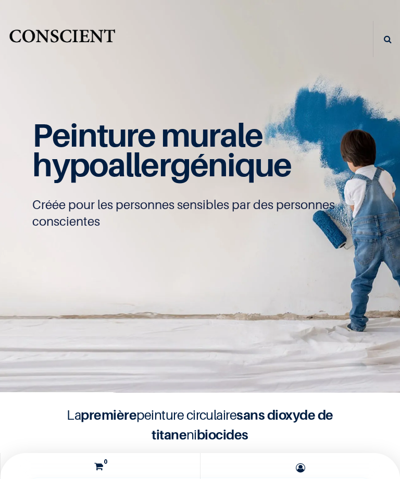  Describe the element at coordinates (147, 135) in the screenshot. I see `span: Peinture murale` at that location.